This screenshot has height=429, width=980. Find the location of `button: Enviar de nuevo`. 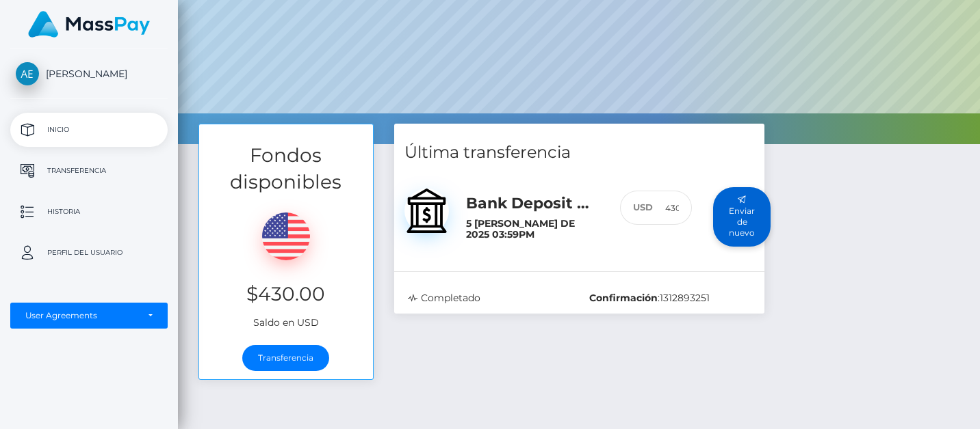

button: Enviar de nuevo is located at coordinates (742, 217).